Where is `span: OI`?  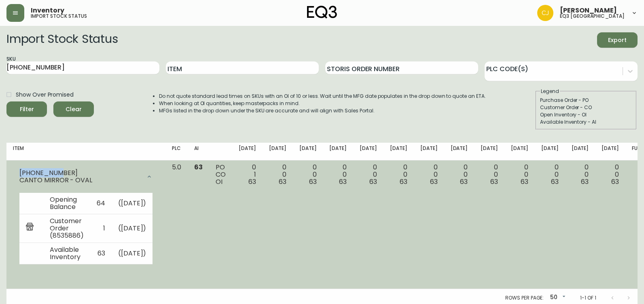 span: OI is located at coordinates (218, 181).